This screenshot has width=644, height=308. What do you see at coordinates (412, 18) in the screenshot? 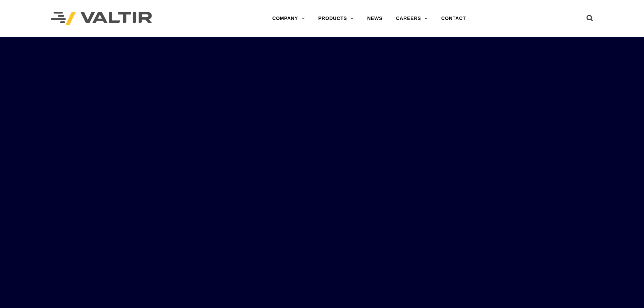
I see `a: CAREERS` at bounding box center [412, 18].